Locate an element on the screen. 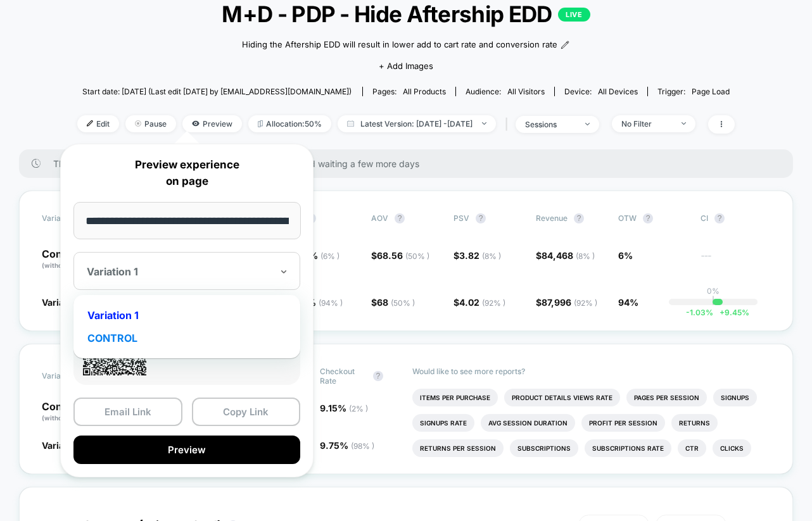  li: Returns is located at coordinates (694, 423).